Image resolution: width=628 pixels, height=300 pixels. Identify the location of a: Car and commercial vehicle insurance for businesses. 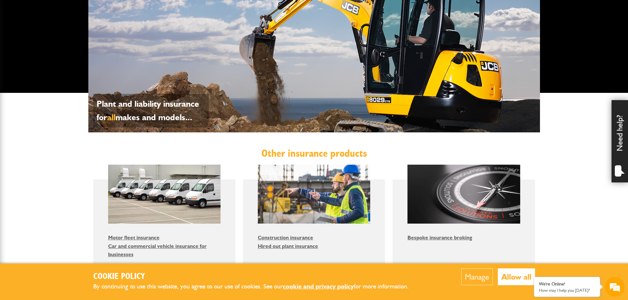
(157, 250).